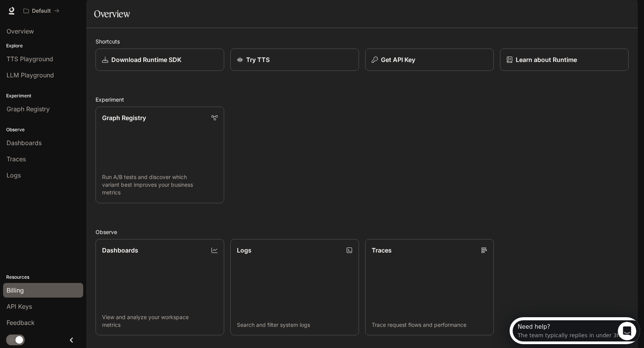 Image resolution: width=644 pixels, height=348 pixels. I want to click on div: Open Intercom Messenger, so click(68, 14).